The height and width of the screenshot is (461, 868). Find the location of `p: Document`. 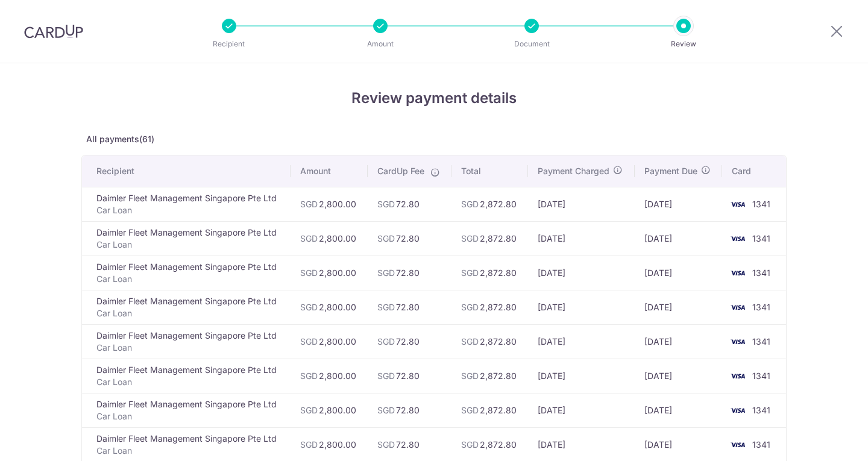

p: Document is located at coordinates (532, 44).